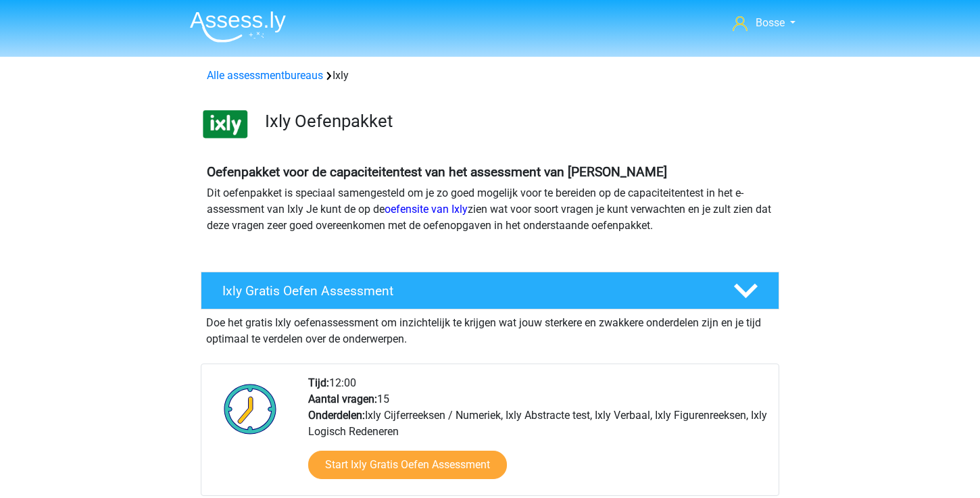  I want to click on h3: Ixly Oefenpakket, so click(516, 121).